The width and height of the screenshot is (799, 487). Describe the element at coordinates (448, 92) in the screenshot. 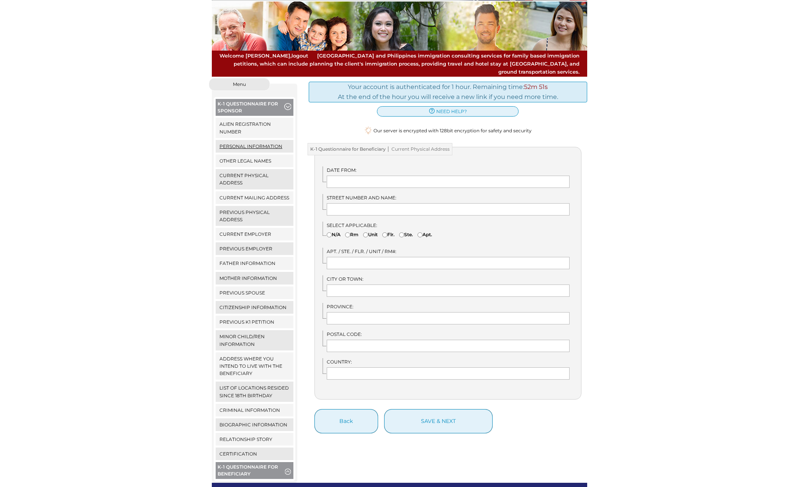

I see `div: Your account is authenticated for 1 hour. Remaining time: At the end of the hour you will receive...` at that location.